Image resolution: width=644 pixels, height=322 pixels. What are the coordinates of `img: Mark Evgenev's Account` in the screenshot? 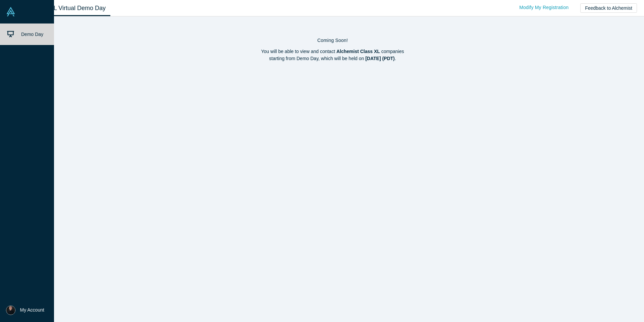 It's located at (11, 310).